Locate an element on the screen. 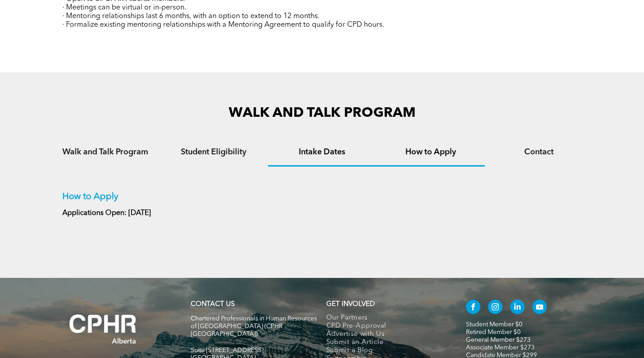 The height and width of the screenshot is (358, 644). h4: Student Eligibility is located at coordinates (214, 152).